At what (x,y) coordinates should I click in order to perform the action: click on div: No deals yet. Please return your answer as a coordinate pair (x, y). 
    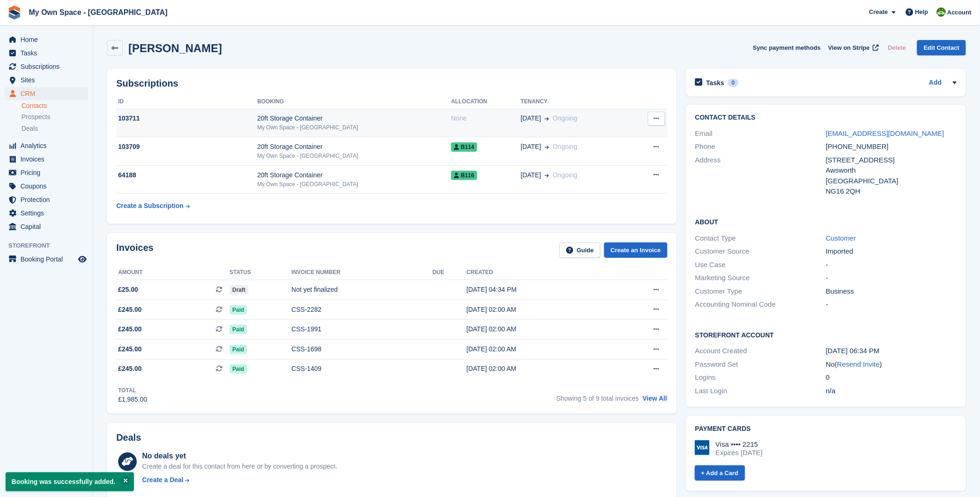
    Looking at the image, I should click on (239, 456).